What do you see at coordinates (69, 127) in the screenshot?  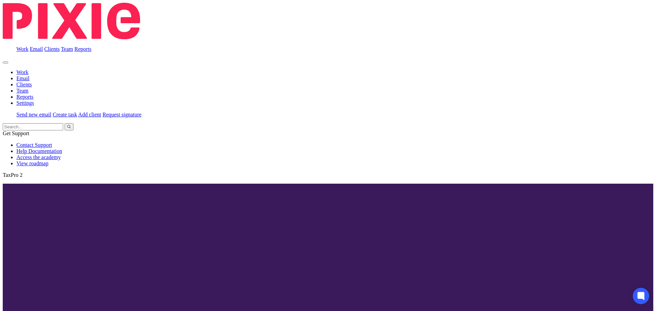 I see `button: Search` at bounding box center [69, 127].